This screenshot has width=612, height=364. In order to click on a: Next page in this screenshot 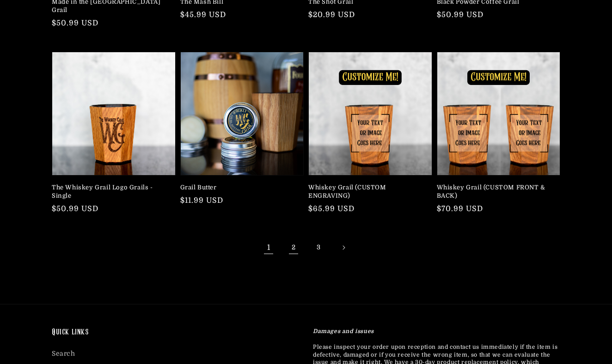, I will do `click(343, 248)`.